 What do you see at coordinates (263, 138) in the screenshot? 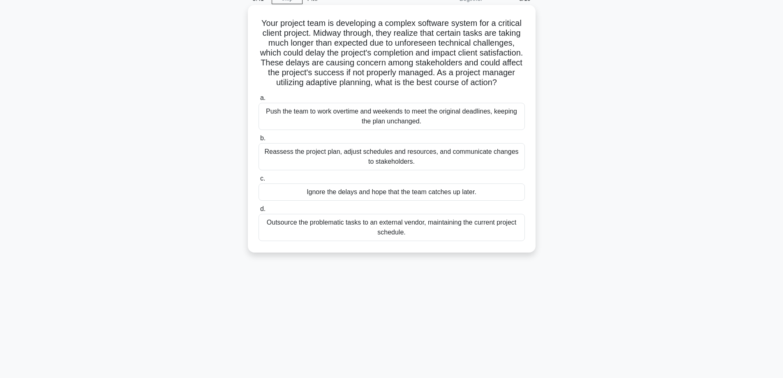
I see `span: b.` at bounding box center [263, 138].